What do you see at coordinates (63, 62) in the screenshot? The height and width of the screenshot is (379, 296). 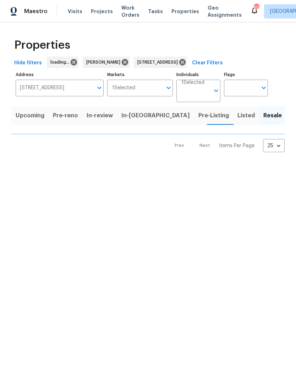 I see `div: loading...` at bounding box center [63, 62].